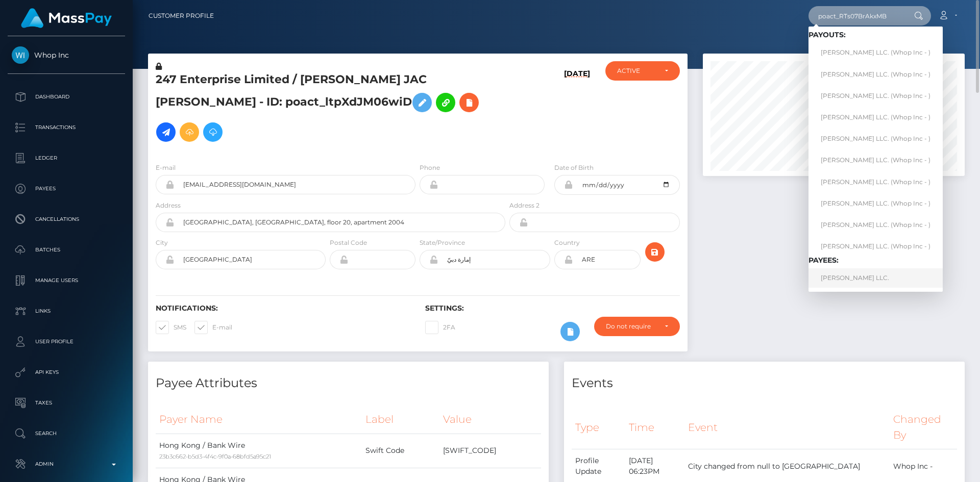 The width and height of the screenshot is (980, 482). What do you see at coordinates (924, 427) in the screenshot?
I see `th: Changed By` at bounding box center [924, 427].